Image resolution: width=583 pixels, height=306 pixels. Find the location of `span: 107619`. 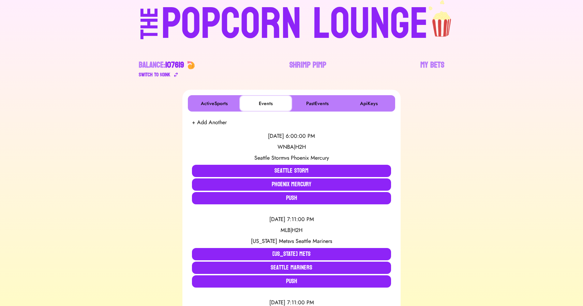

span: 107619 is located at coordinates (174, 65).